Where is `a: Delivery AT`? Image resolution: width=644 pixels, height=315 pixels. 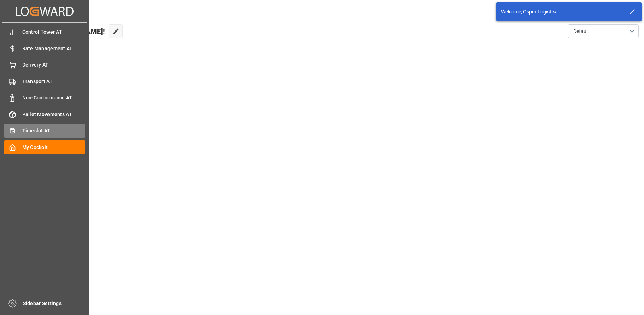 a: Delivery AT is located at coordinates (45, 65).